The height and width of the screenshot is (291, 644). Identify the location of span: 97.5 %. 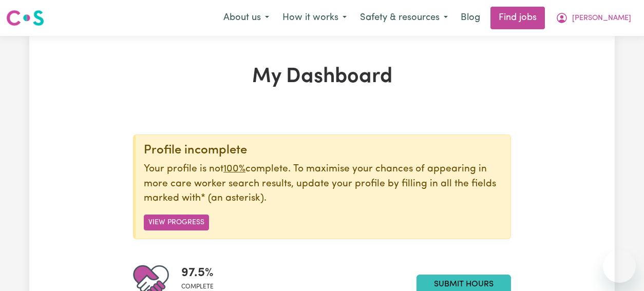
(197, 273).